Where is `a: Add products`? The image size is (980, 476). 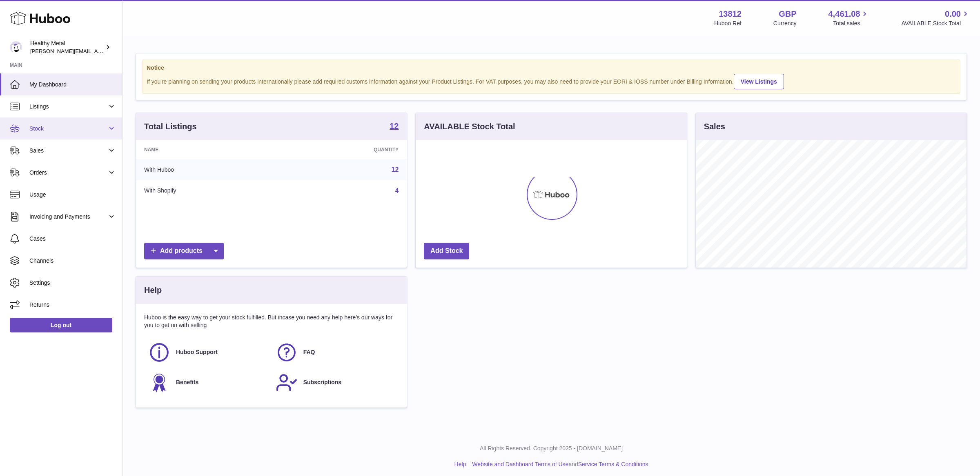 a: Add products is located at coordinates (184, 251).